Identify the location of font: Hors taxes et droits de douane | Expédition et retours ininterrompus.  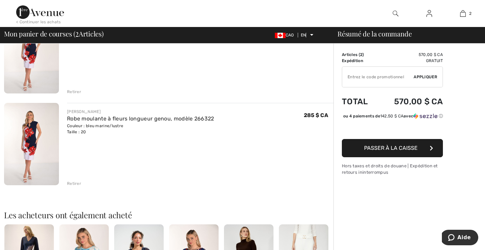
(390, 169).